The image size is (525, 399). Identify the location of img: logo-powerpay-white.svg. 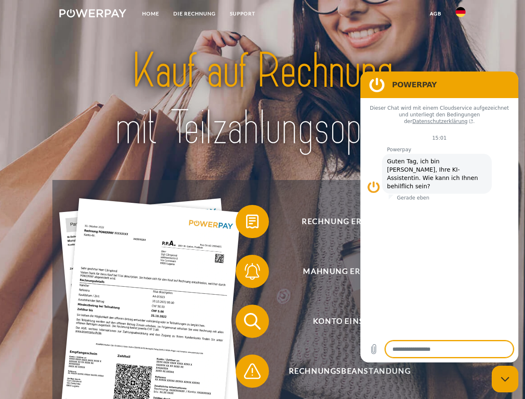
(93, 13).